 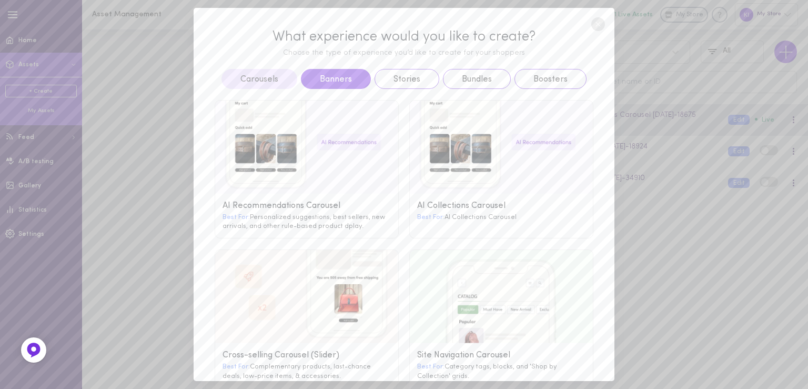 I want to click on div: What experience would you like to create?, so click(x=404, y=37).